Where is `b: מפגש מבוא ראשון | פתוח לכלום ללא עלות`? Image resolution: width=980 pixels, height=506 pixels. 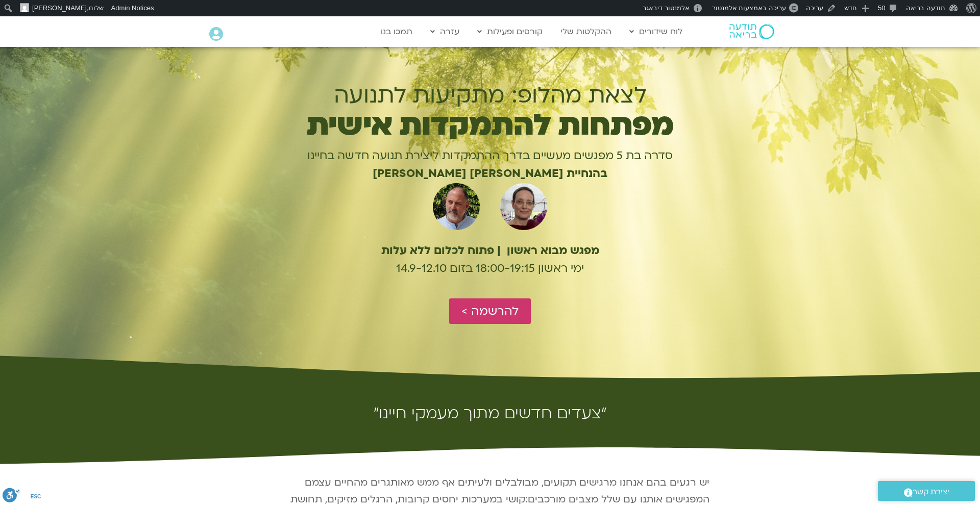 b: מפגש מבוא ראשון | פתוח לכלום ללא עלות is located at coordinates (490, 251).